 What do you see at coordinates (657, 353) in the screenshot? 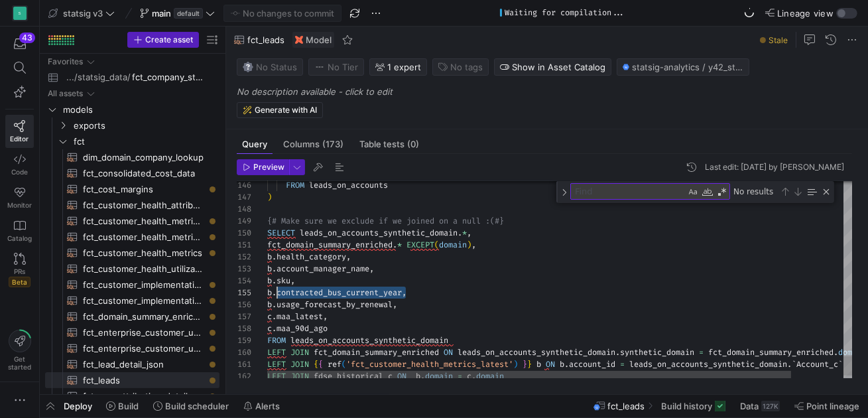
I see `span: synthetic_domain` at bounding box center [657, 353].